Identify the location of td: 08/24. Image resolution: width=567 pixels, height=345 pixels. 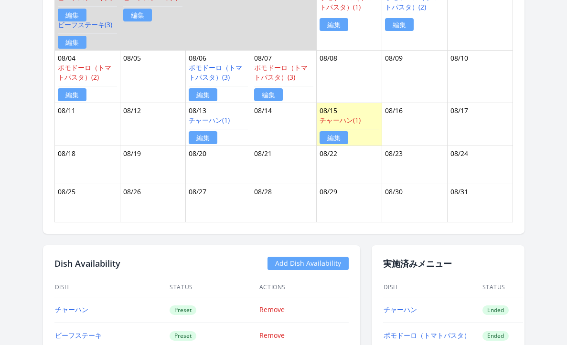
(479, 165).